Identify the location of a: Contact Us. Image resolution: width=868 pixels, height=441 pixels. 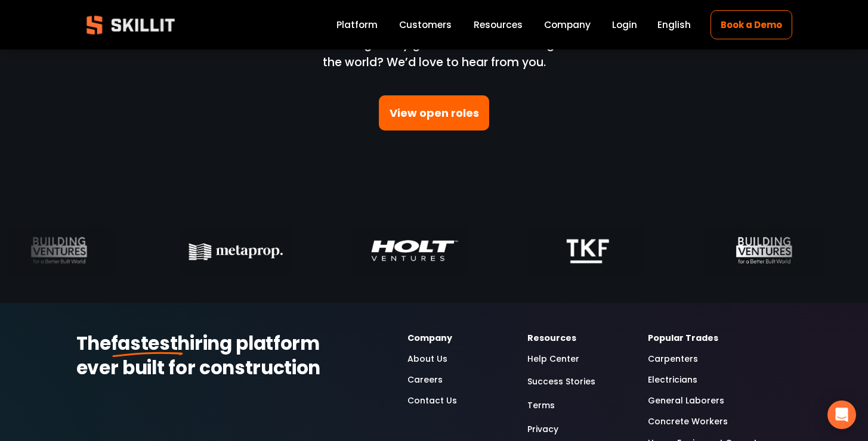
(432, 400).